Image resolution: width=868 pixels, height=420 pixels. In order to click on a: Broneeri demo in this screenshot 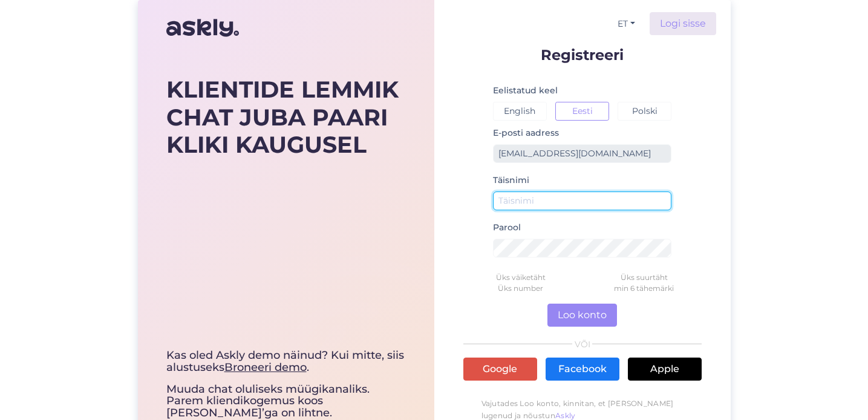, I will do `click(266, 367)`.